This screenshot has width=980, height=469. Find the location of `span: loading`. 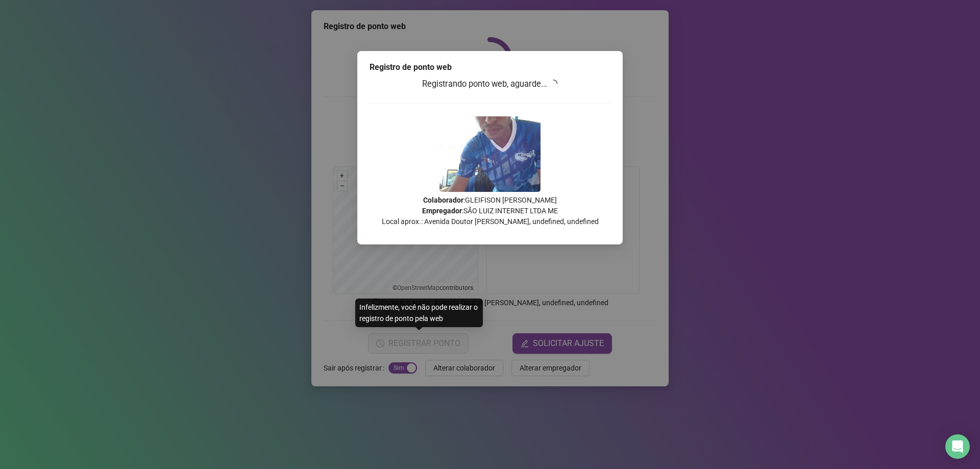

span: loading is located at coordinates (553, 84).